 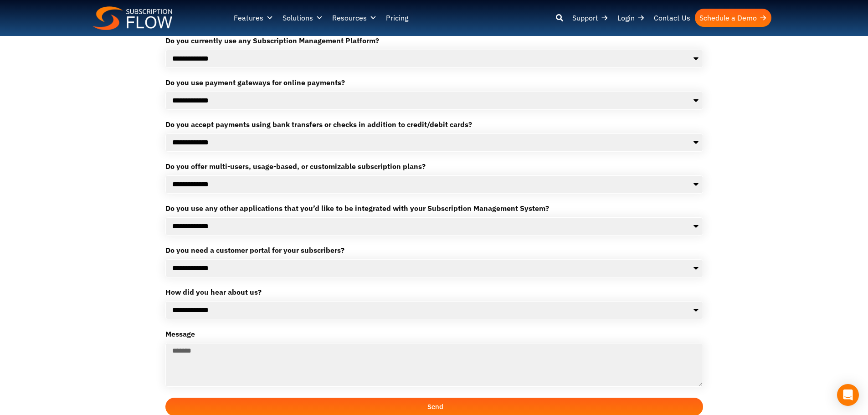 What do you see at coordinates (733, 18) in the screenshot?
I see `a: Schedule a Demo` at bounding box center [733, 18].